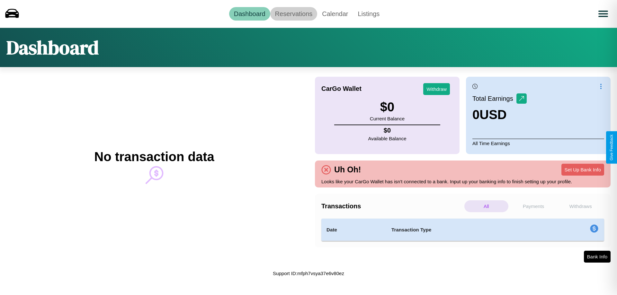 The width and height of the screenshot is (617, 295). I want to click on a: Dashboard, so click(250, 14).